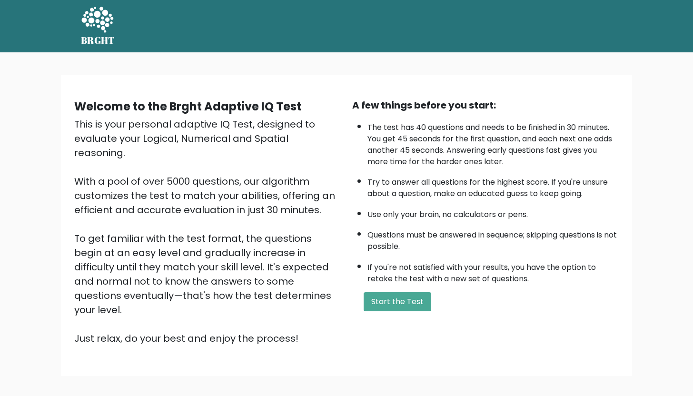 The width and height of the screenshot is (693, 396). What do you see at coordinates (493, 212) in the screenshot?
I see `li: Use only your brain, no calculators or pens.` at bounding box center [493, 212].